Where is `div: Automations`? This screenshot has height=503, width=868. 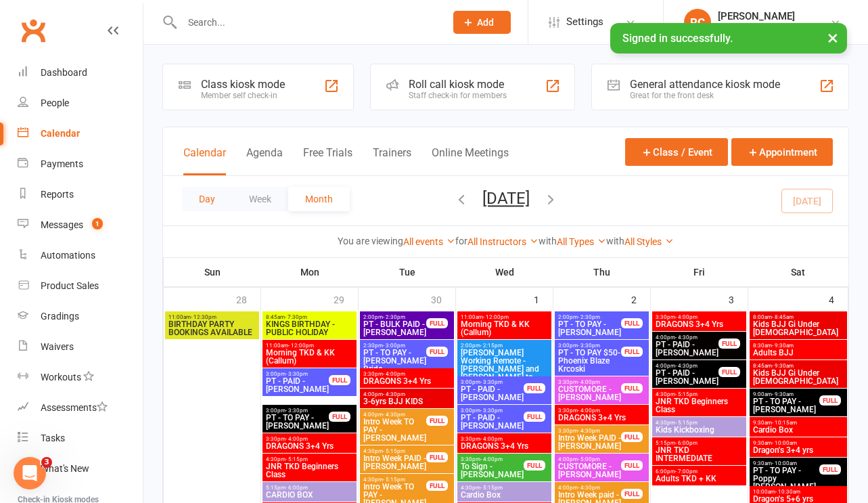 div: Automations is located at coordinates (67, 255).